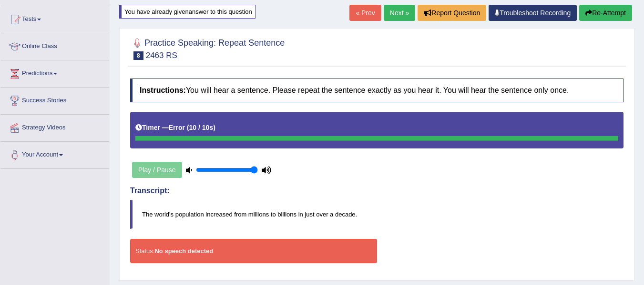 The height and width of the screenshot is (285, 644). I want to click on h4: Transcript:, so click(377, 191).